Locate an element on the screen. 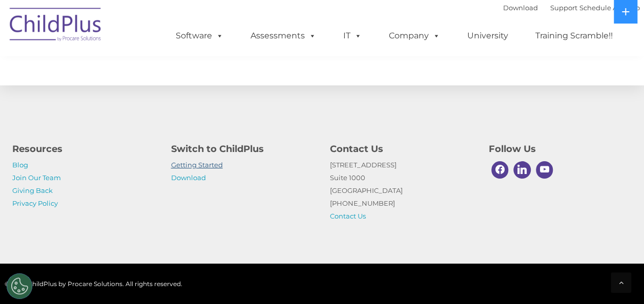 Image resolution: width=644 pixels, height=304 pixels. img: ChildPlus by Procare Solutions is located at coordinates (56, 26).